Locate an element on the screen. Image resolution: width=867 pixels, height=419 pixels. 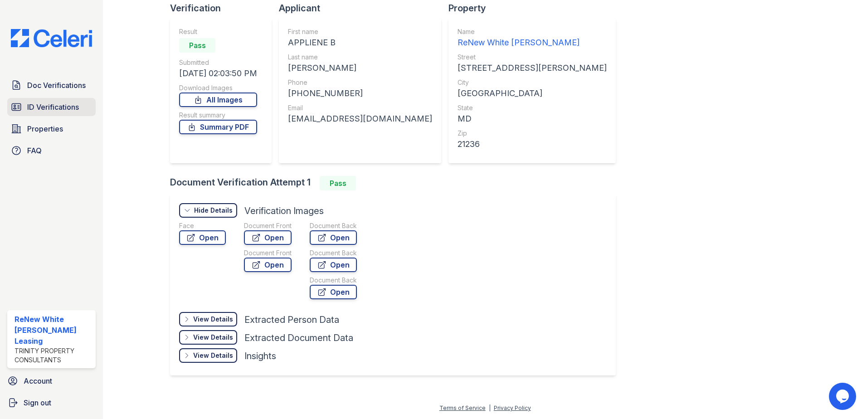
span: Properties is located at coordinates (45, 129).